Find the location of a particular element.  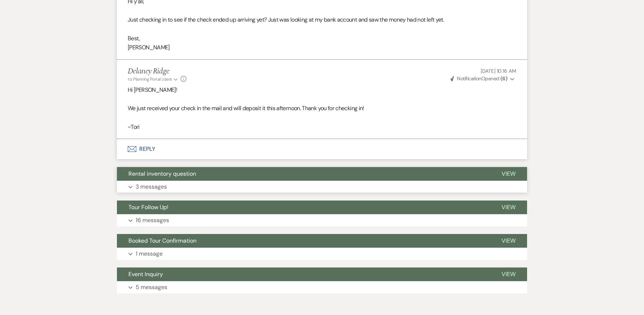

button: Event Inquiry is located at coordinates (303, 275).